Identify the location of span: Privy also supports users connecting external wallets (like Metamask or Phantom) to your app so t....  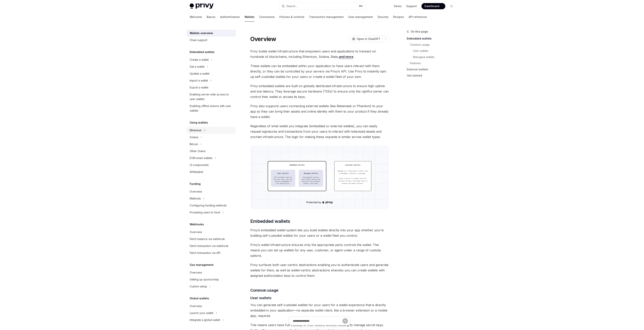
(319, 111).